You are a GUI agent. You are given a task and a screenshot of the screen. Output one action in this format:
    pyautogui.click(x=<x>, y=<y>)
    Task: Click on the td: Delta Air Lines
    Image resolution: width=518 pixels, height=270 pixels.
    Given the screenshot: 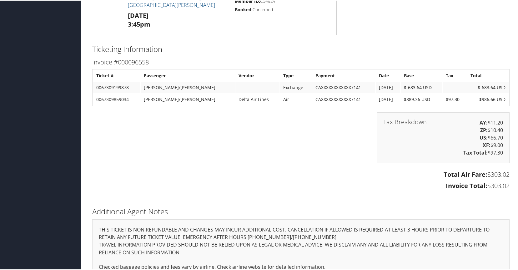 What is the action you would take?
    pyautogui.click(x=258, y=99)
    